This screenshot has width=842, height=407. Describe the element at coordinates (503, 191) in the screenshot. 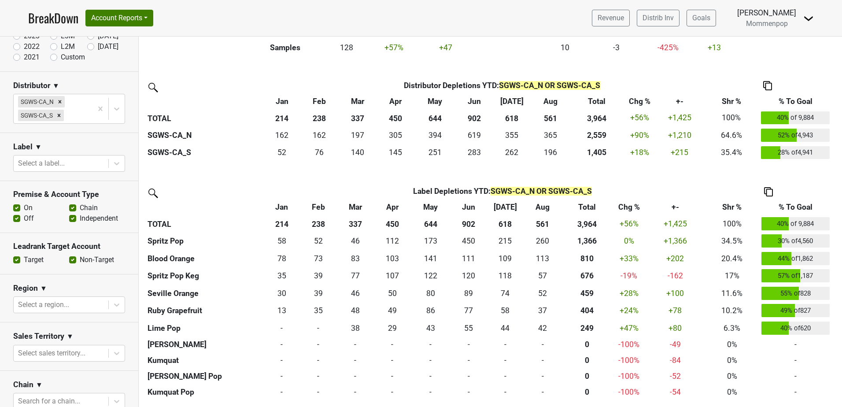

I see `th: Label Depletions YTD :` at that location.